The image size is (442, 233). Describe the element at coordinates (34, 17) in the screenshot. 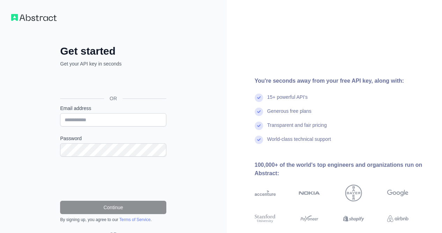

I see `img: Workflow` at that location.